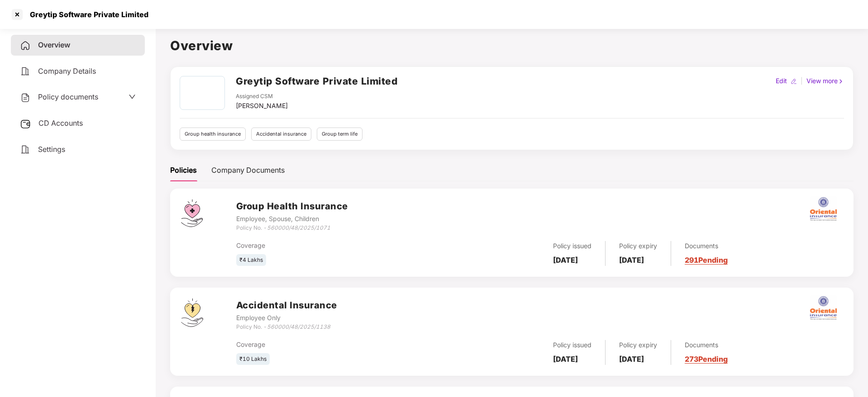 The height and width of the screenshot is (397, 868). Describe the element at coordinates (794, 82) in the screenshot. I see `img: editIcon` at that location.